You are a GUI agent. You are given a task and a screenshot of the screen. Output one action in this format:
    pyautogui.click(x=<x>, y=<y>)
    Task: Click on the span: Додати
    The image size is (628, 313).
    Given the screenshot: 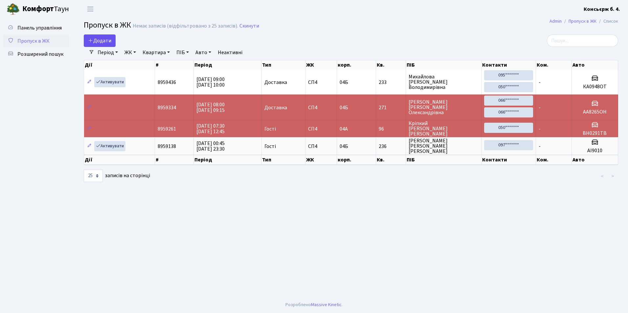 What is the action you would take?
    pyautogui.click(x=99, y=41)
    